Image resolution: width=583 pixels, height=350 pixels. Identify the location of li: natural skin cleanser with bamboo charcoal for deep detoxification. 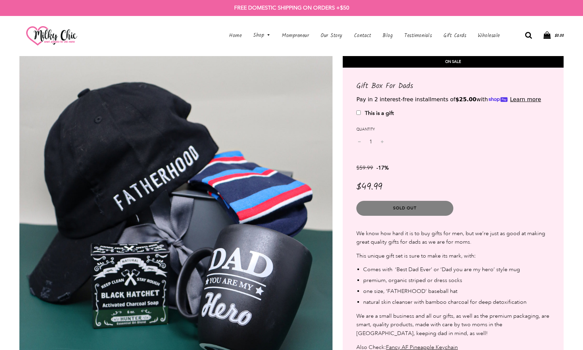
(456, 303).